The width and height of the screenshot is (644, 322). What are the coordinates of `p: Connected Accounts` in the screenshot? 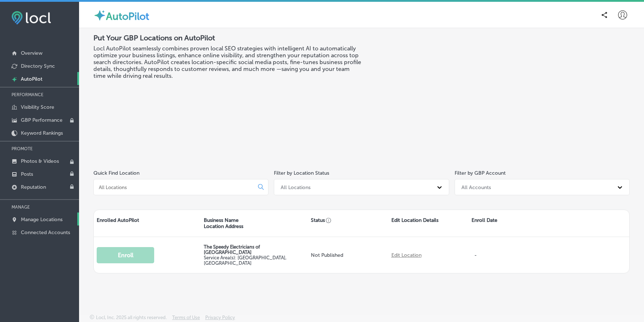 It's located at (45, 232).